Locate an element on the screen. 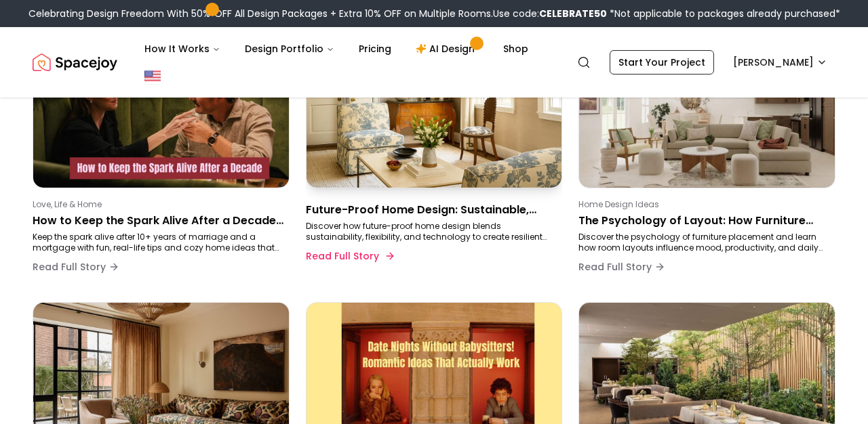  img: United States is located at coordinates (153, 76).